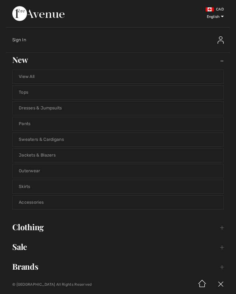 The width and height of the screenshot is (236, 294). I want to click on a: Pants, so click(118, 124).